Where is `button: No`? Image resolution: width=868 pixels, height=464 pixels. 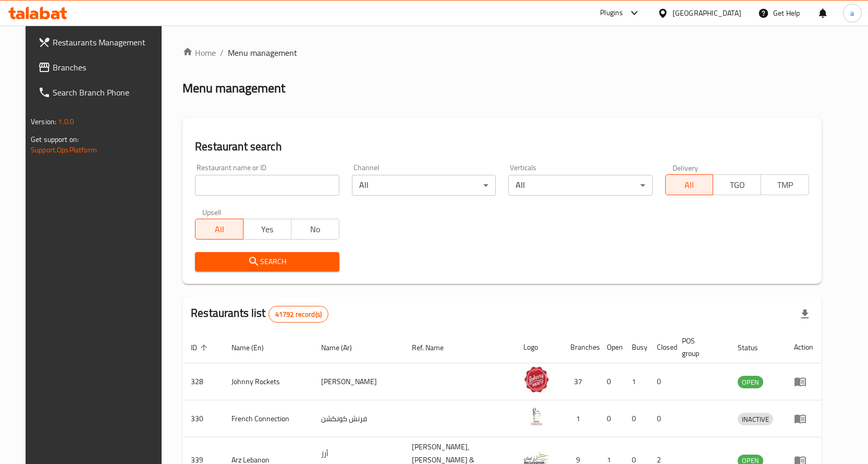
button: No is located at coordinates (315, 229).